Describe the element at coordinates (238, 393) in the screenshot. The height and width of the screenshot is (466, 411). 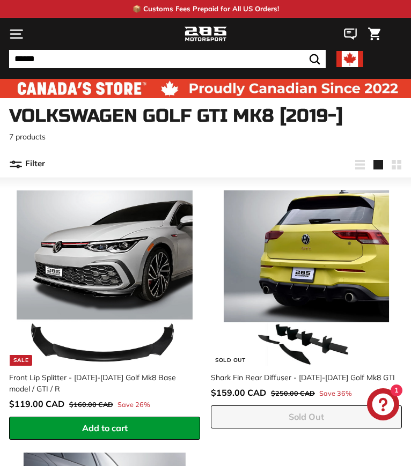
I see `span: $159.00 CAD` at that location.